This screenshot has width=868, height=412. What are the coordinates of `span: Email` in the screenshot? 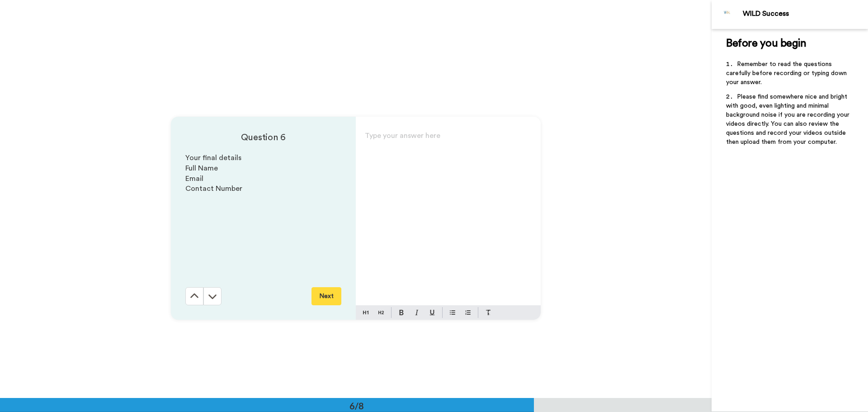 It's located at (194, 179).